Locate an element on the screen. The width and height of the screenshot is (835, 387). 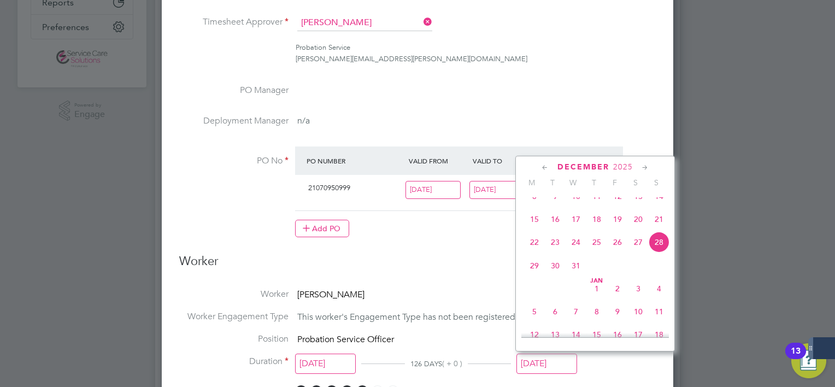
label: PO Manager is located at coordinates (234, 90).